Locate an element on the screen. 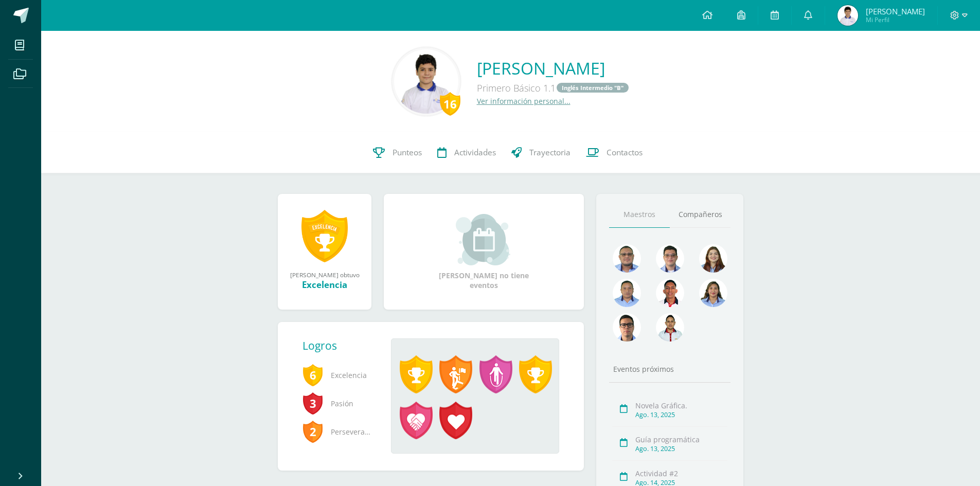 The height and width of the screenshot is (486, 980). img: 72fdff6db23ea16c182e3ba03ce826f1.png is located at coordinates (713, 293).